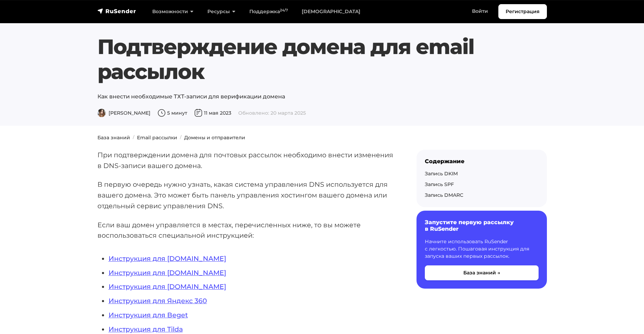  Describe the element at coordinates (482, 161) in the screenshot. I see `div: Содержание` at that location.